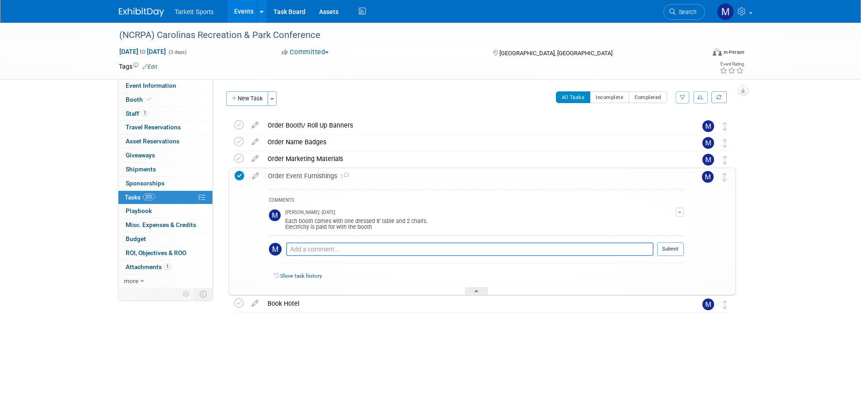 Image resolution: width=861 pixels, height=412 pixels. Describe the element at coordinates (165, 253) in the screenshot. I see `a: ROI, Objectives & ROO` at that location.